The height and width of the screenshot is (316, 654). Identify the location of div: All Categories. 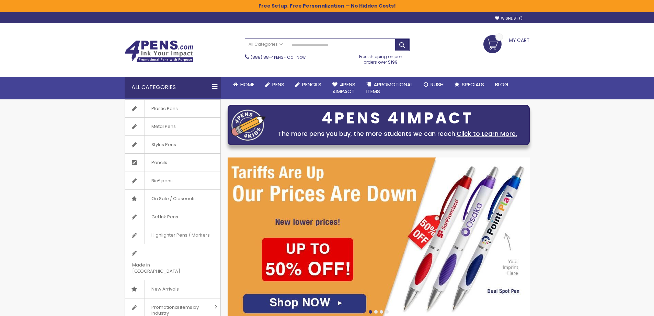
(173, 87).